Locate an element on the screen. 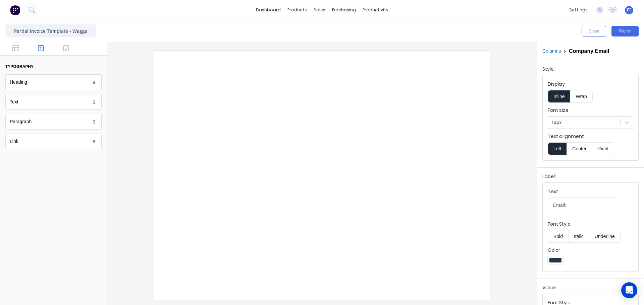 The width and height of the screenshot is (644, 305). button: Publish is located at coordinates (625, 31).